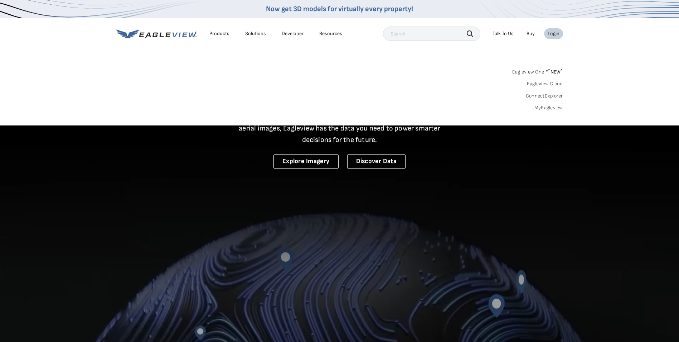 Image resolution: width=679 pixels, height=342 pixels. What do you see at coordinates (331, 34) in the screenshot?
I see `div: Resources` at bounding box center [331, 34].